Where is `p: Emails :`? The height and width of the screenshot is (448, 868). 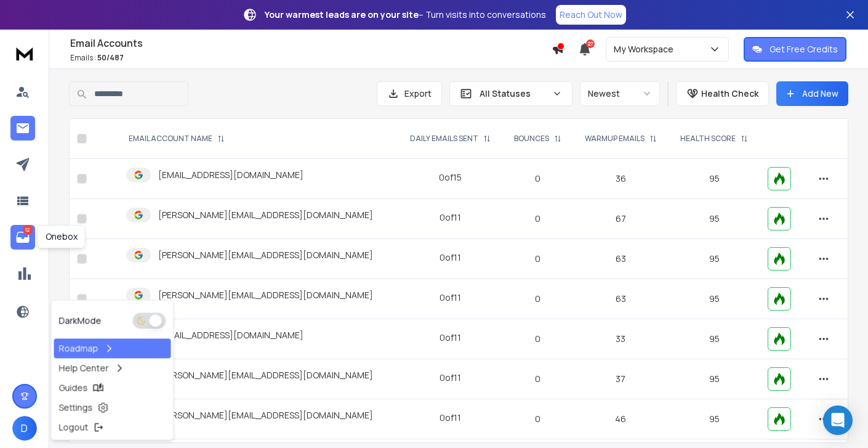
p: Emails : is located at coordinates (311, 58).